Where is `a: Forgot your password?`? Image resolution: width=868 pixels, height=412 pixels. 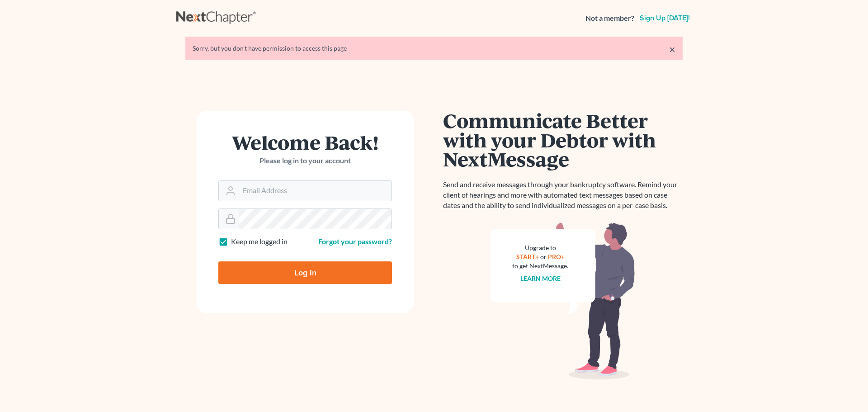 a: Forgot your password? is located at coordinates (354, 241).